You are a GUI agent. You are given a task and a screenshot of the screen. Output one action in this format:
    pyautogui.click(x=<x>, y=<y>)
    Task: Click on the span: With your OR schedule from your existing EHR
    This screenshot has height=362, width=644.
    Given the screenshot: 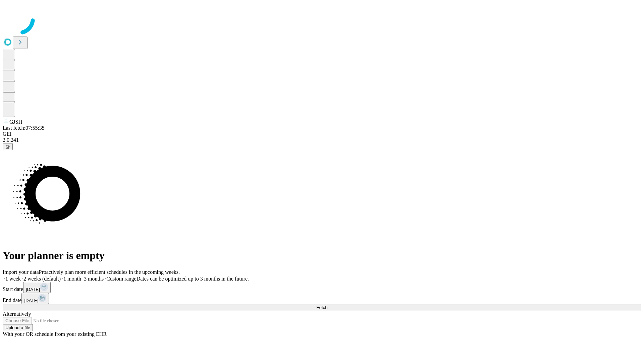 What is the action you would take?
    pyautogui.click(x=55, y=334)
    